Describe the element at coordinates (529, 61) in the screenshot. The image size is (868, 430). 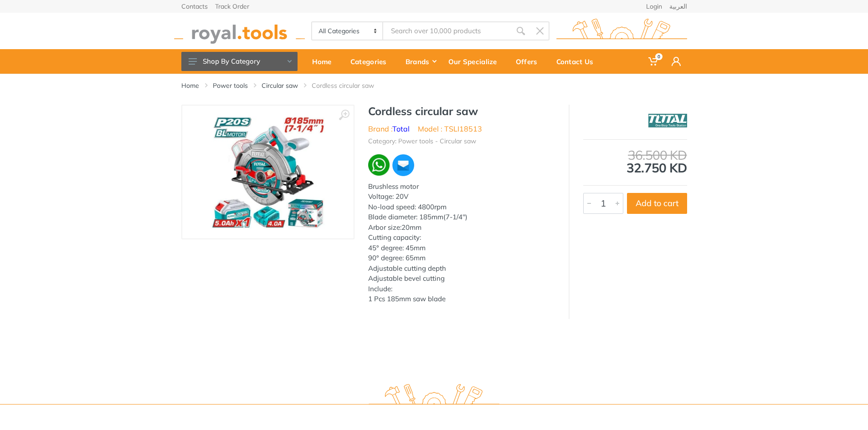
I see `div: Offers` at that location.